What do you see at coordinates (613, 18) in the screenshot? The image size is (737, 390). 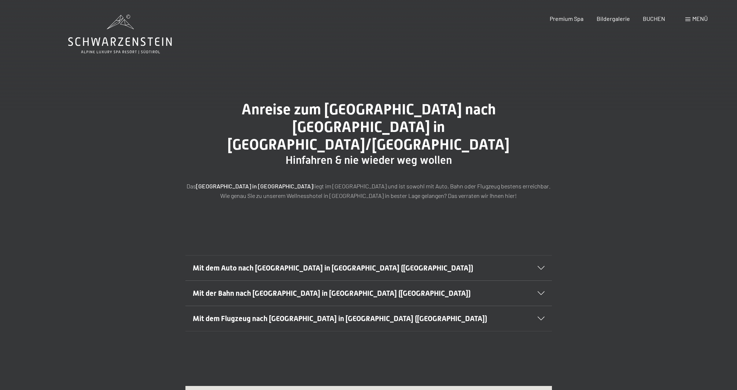 I see `a: Bildergalerie` at bounding box center [613, 18].